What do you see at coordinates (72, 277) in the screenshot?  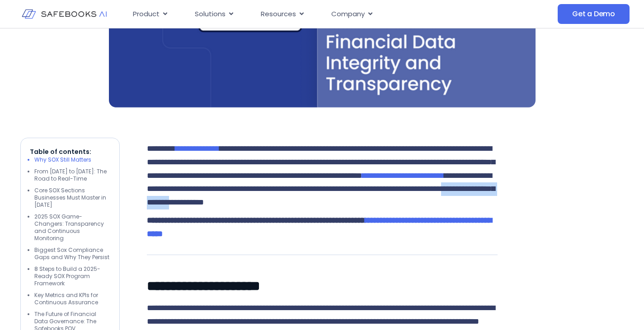 I see `li: 8 Steps to Build a 2025-Ready SOX Program Framework` at bounding box center [72, 277].